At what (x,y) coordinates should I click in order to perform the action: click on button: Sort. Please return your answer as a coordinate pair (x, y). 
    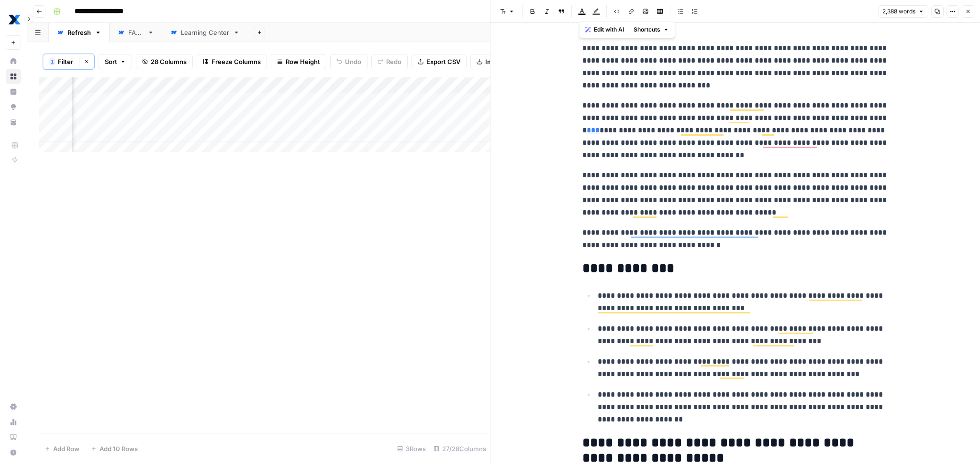
    Looking at the image, I should click on (115, 62).